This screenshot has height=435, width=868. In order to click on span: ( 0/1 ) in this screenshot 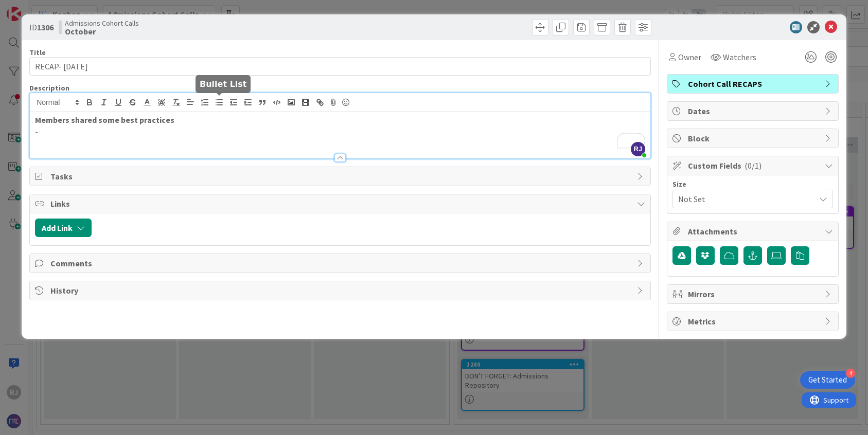, I will do `click(753, 165)`.